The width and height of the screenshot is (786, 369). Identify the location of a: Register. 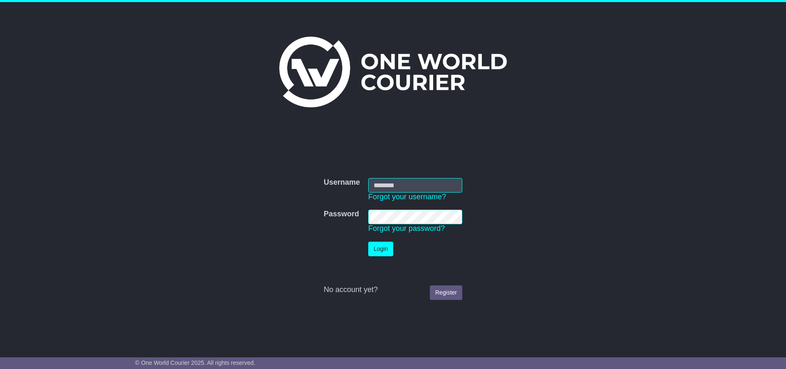
(446, 293).